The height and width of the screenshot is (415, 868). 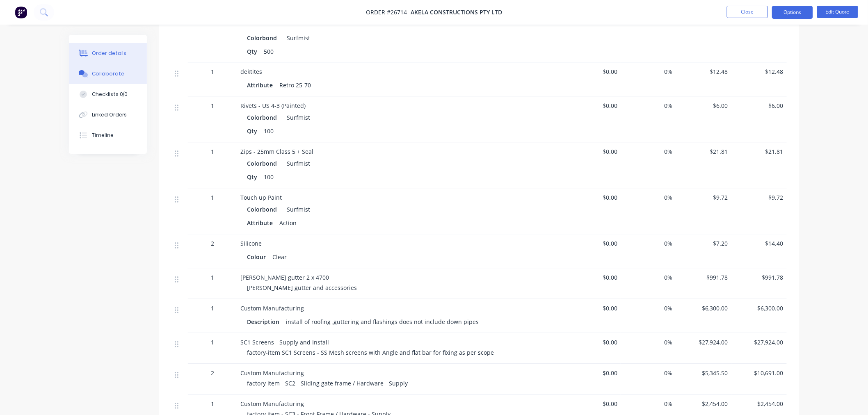 I want to click on span: Silicone, so click(x=251, y=243).